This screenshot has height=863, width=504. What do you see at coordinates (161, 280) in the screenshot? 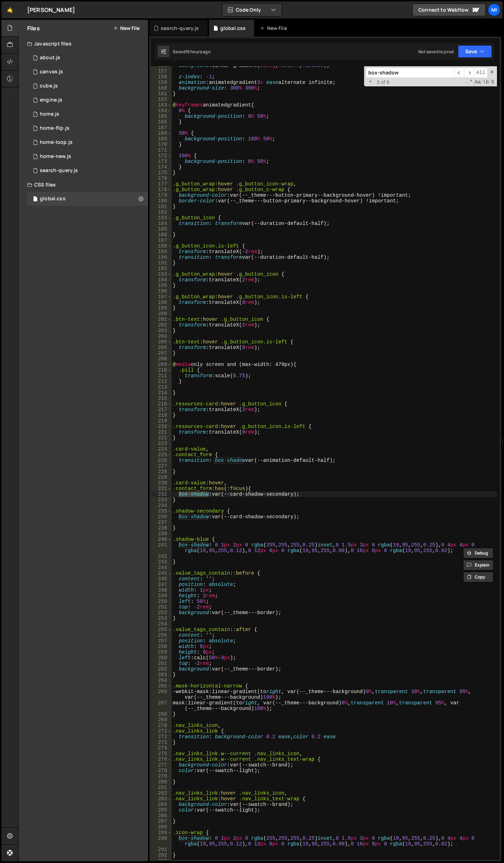
I see `div: 194` at bounding box center [161, 280].